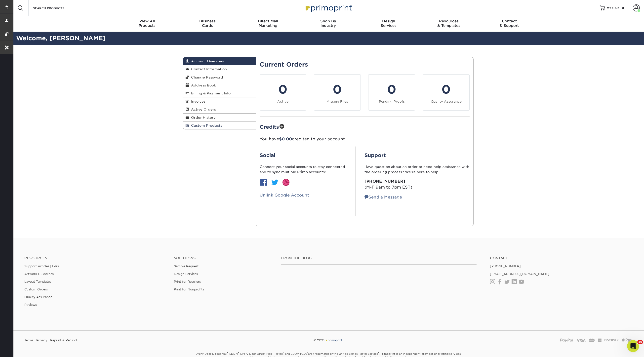  Describe the element at coordinates (328, 23) in the screenshot. I see `div: Industry` at that location.